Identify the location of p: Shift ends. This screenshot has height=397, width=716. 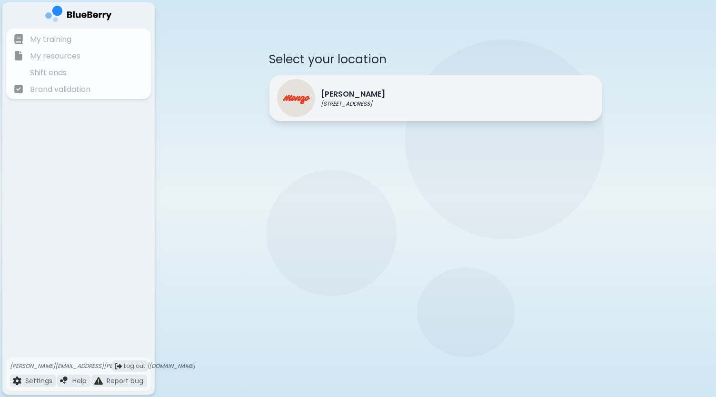
(48, 73).